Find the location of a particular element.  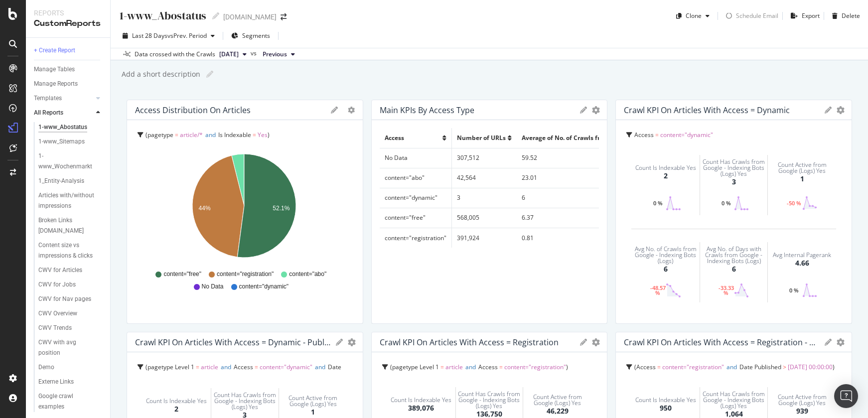

a: 1-www_Abostatus is located at coordinates (71, 127).